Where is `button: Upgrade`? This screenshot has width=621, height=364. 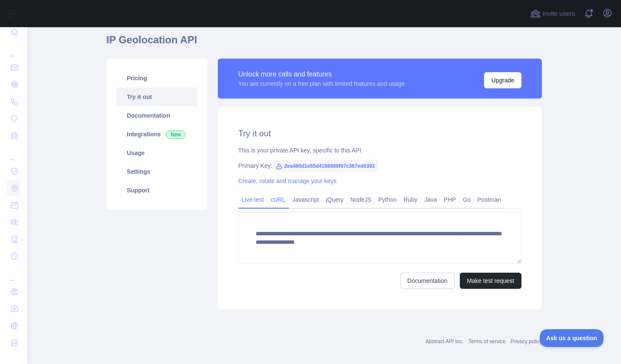 button: Upgrade is located at coordinates (503, 80).